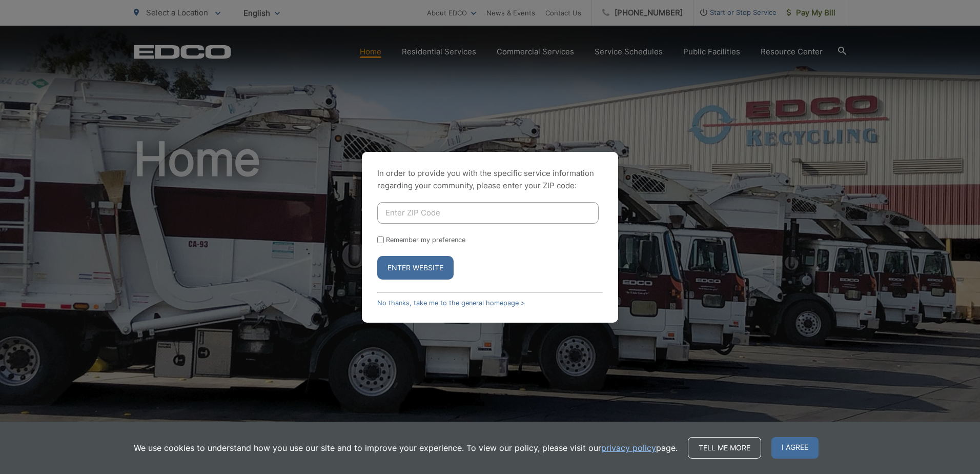  Describe the element at coordinates (795, 448) in the screenshot. I see `span: I agree` at that location.